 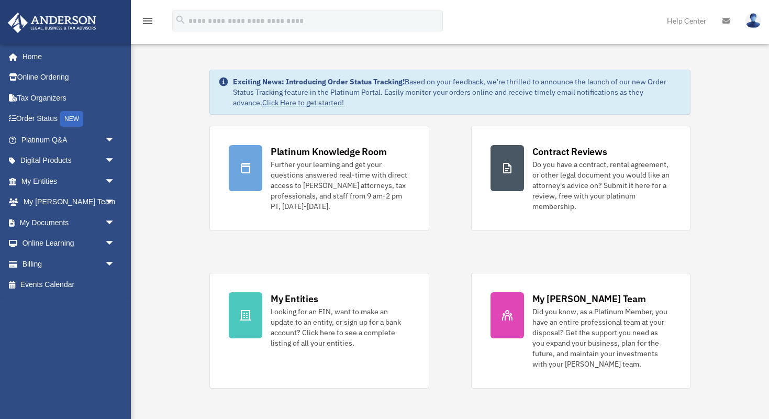 What do you see at coordinates (69, 161) in the screenshot?
I see `a: Digital Productsarrow_drop_down` at bounding box center [69, 161].